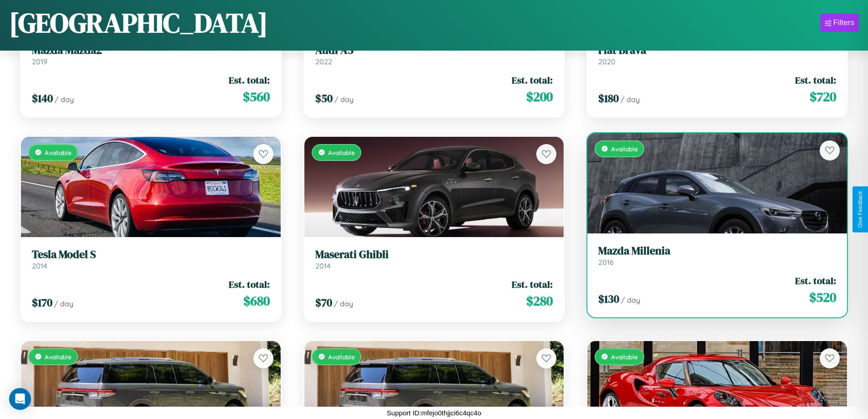 The width and height of the screenshot is (868, 419). I want to click on span: $ 70, so click(324, 302).